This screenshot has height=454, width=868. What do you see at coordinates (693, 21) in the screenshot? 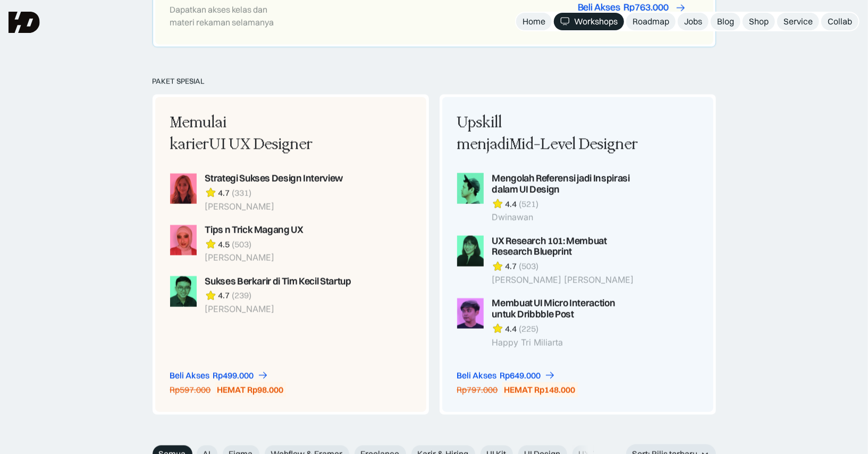
I see `a: Jobs` at bounding box center [693, 21].